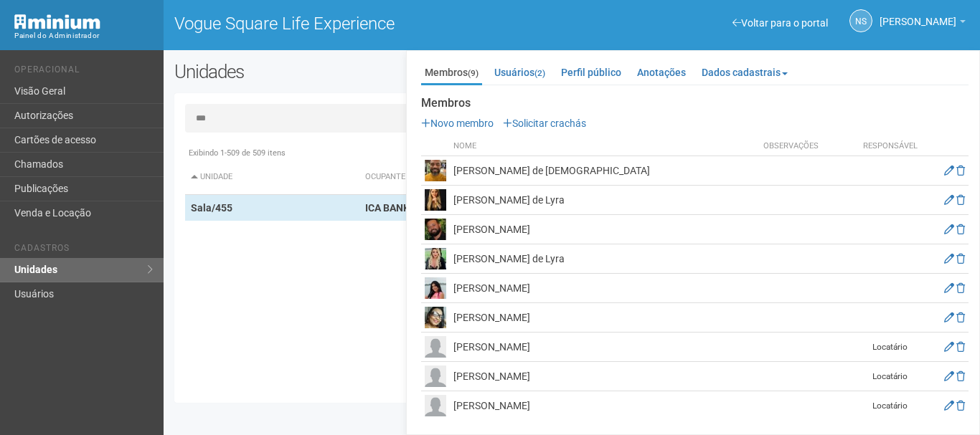  What do you see at coordinates (212, 208) in the screenshot?
I see `strong: Sala/455` at bounding box center [212, 208].